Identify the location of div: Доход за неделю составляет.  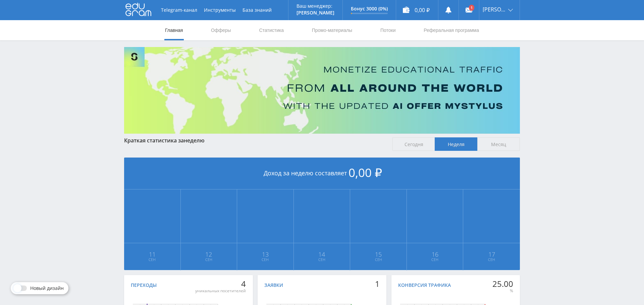
(322, 173).